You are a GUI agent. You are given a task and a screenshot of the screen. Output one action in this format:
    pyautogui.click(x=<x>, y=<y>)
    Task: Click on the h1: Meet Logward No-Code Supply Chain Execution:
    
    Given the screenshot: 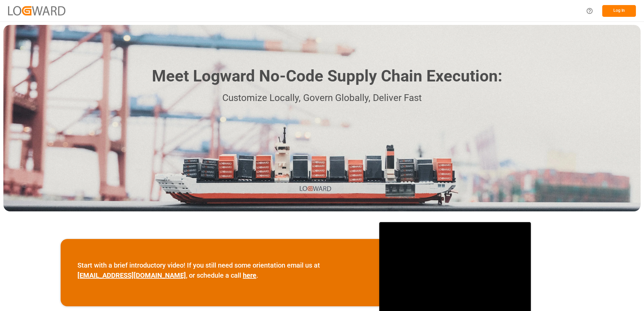 What is the action you would take?
    pyautogui.click(x=327, y=76)
    